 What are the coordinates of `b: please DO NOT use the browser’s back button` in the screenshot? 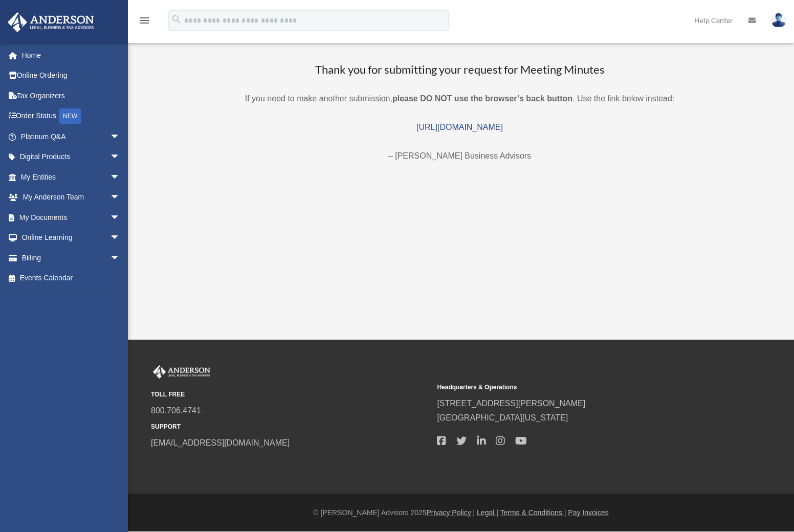 It's located at (483, 98).